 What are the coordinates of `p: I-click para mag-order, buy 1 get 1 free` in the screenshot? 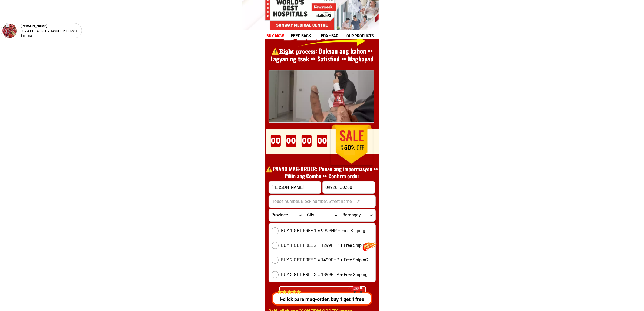 It's located at (322, 299).